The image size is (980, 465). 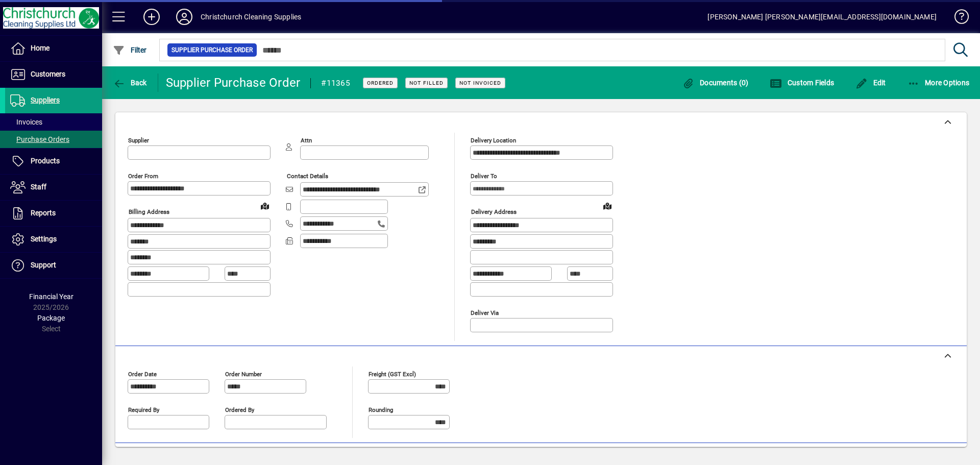 I want to click on button: Back, so click(x=130, y=83).